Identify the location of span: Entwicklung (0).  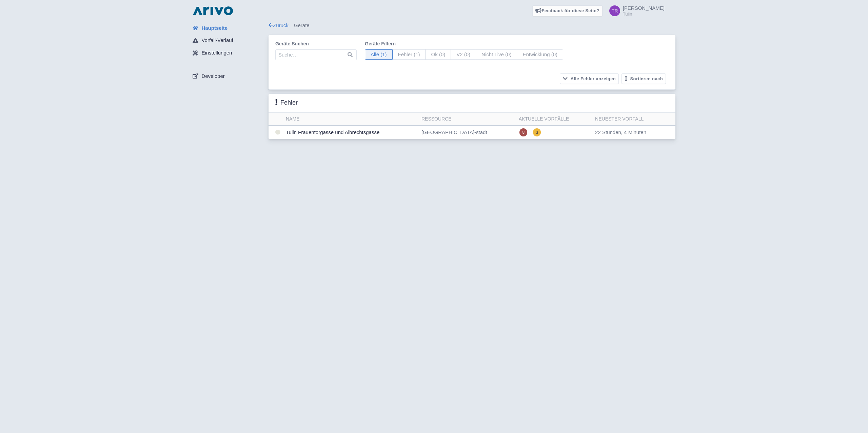
(540, 55).